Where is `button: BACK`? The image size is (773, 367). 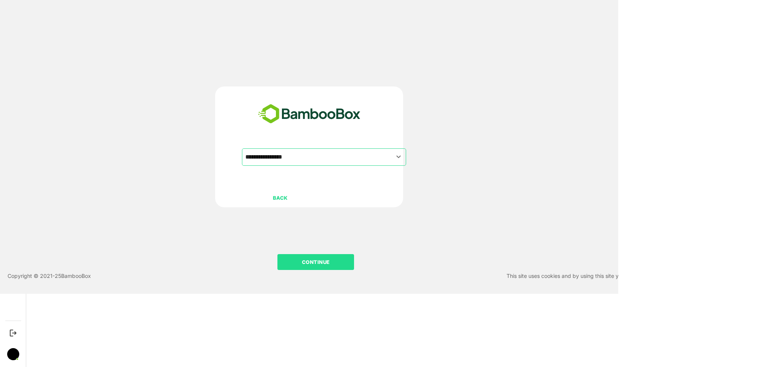 button: BACK is located at coordinates (280, 198).